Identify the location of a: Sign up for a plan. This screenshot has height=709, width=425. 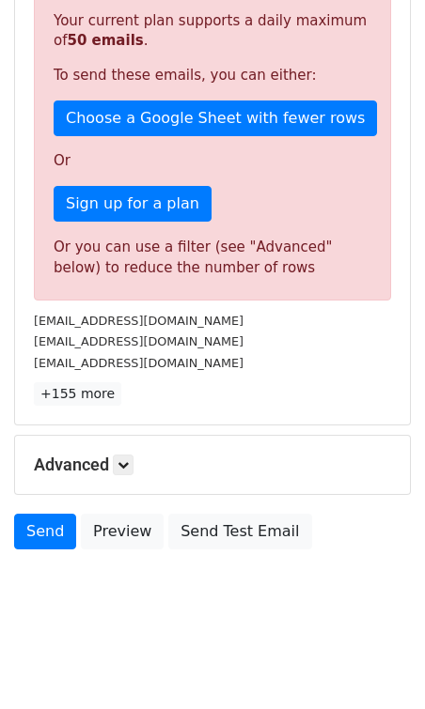
(132, 204).